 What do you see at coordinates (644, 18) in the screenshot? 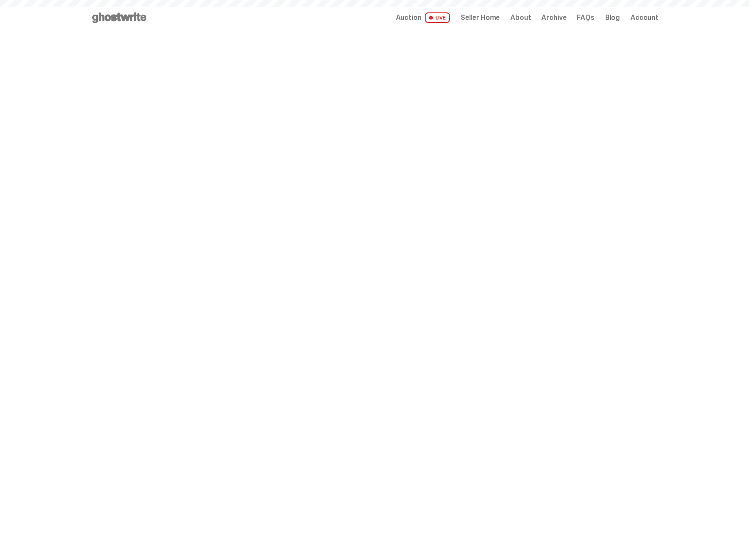
I see `span: Account` at bounding box center [644, 18].